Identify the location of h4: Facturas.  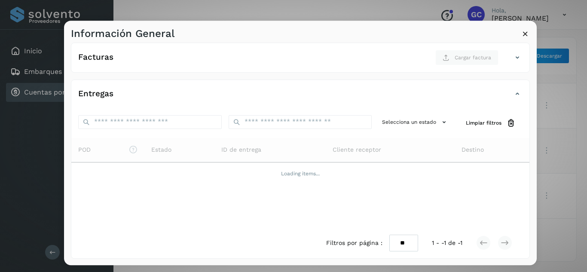
(96, 58).